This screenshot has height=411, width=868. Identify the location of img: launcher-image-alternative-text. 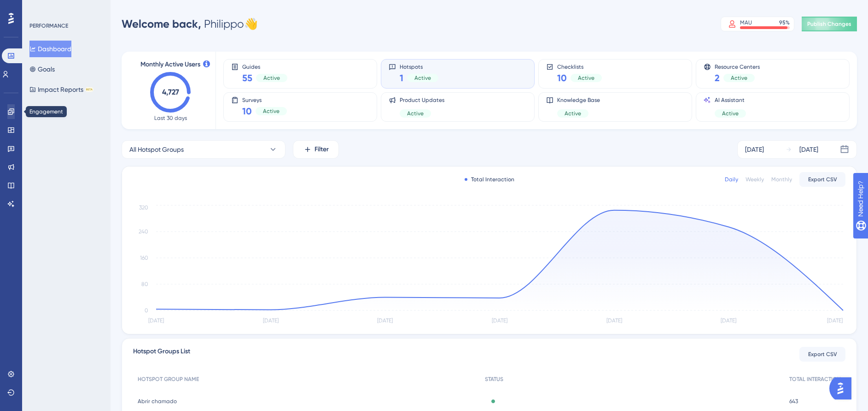
(11, 14).